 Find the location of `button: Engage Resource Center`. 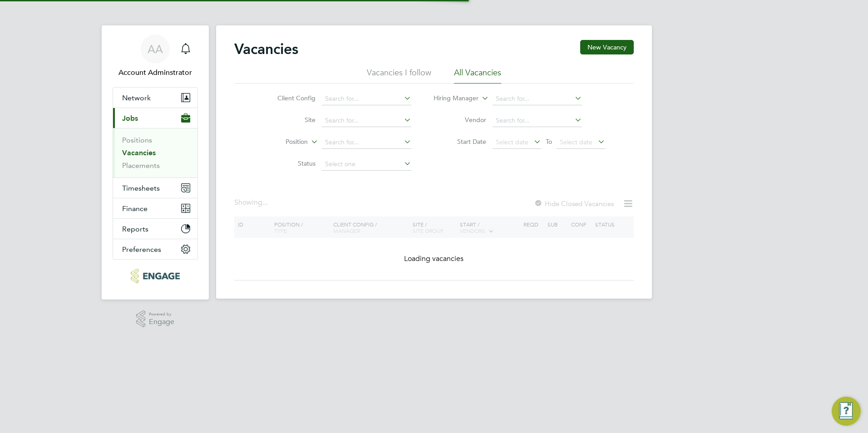

button: Engage Resource Center is located at coordinates (846, 411).